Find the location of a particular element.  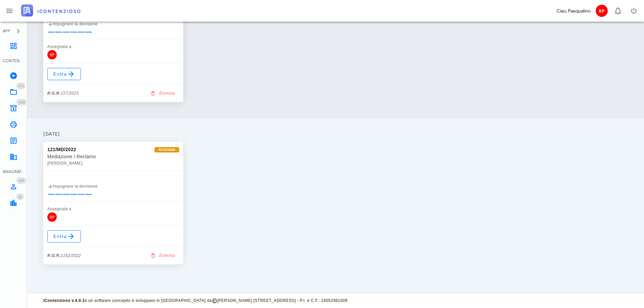

button: Distintivo is located at coordinates (618, 11).